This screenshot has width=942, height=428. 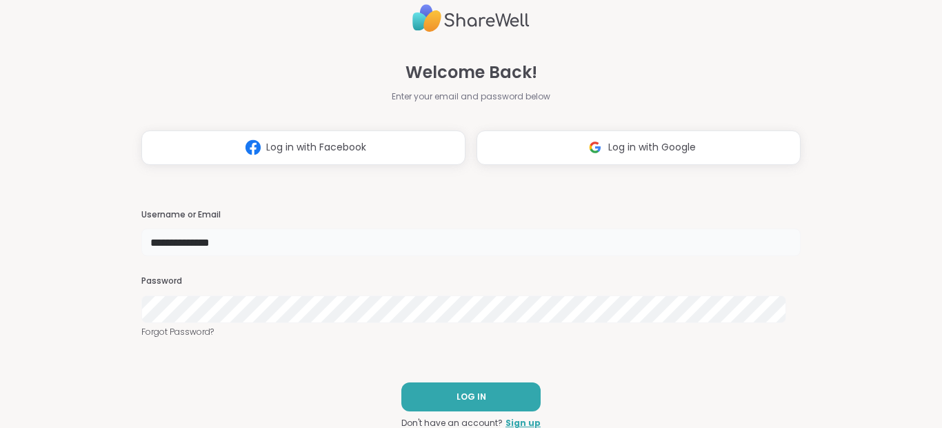 I want to click on span: Log in with Google, so click(x=652, y=147).